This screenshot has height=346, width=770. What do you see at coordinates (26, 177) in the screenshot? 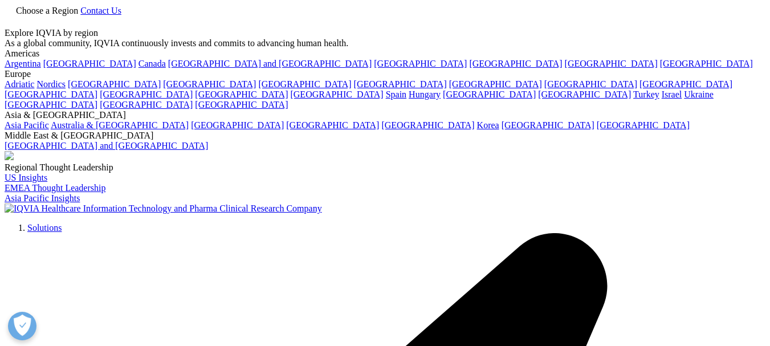
I see `span: US Insights` at bounding box center [26, 177].